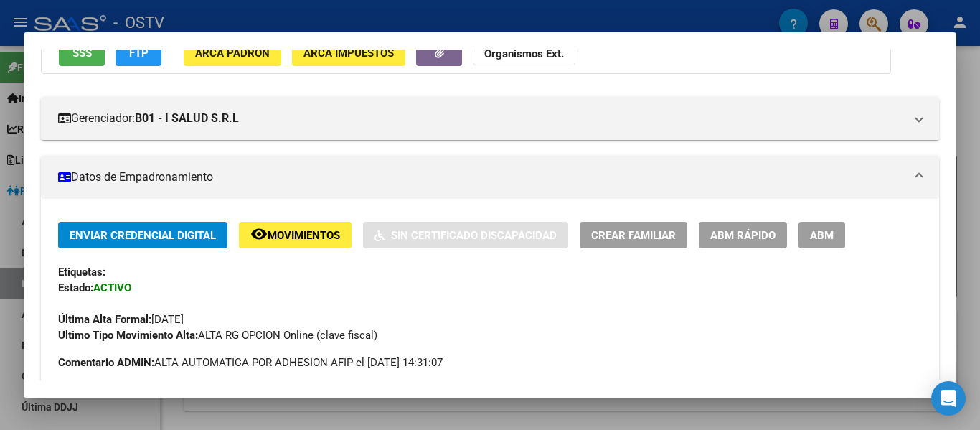 The width and height of the screenshot is (980, 430). Describe the element at coordinates (232, 53) in the screenshot. I see `span: ARCA Padrón` at that location.